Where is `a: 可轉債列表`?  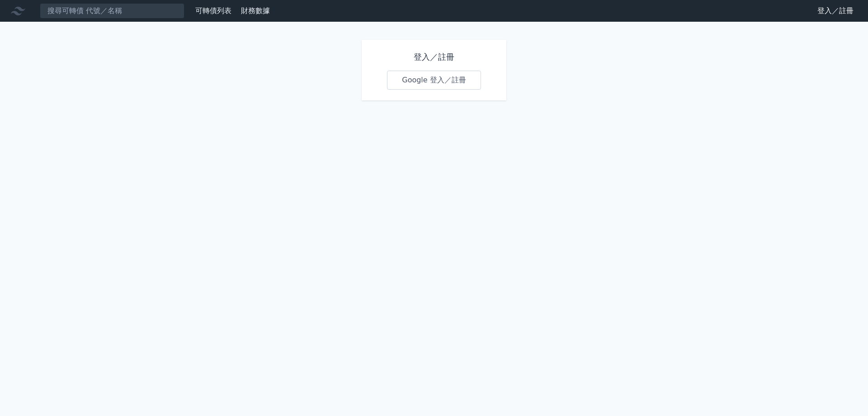
a: 可轉債列表 is located at coordinates (213, 11).